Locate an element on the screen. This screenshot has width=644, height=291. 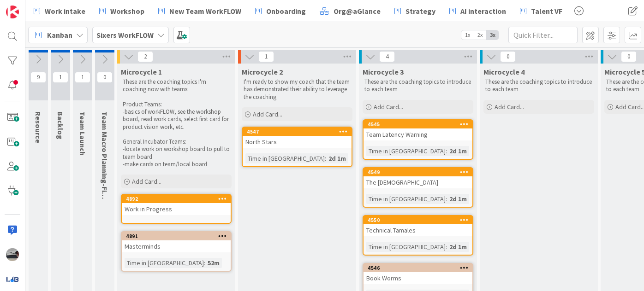
div: Work in Progress is located at coordinates (176, 209).